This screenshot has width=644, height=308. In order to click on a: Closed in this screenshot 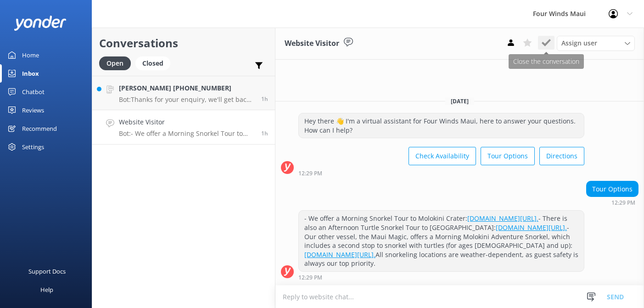, I will do `click(155, 63)`.